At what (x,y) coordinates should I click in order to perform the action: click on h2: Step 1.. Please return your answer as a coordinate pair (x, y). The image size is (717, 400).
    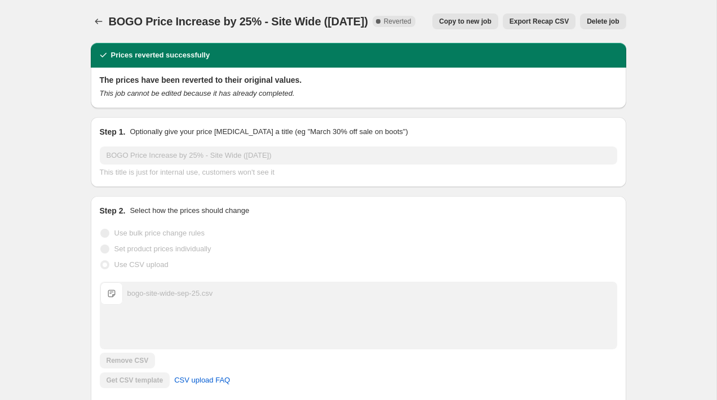
    Looking at the image, I should click on (113, 132).